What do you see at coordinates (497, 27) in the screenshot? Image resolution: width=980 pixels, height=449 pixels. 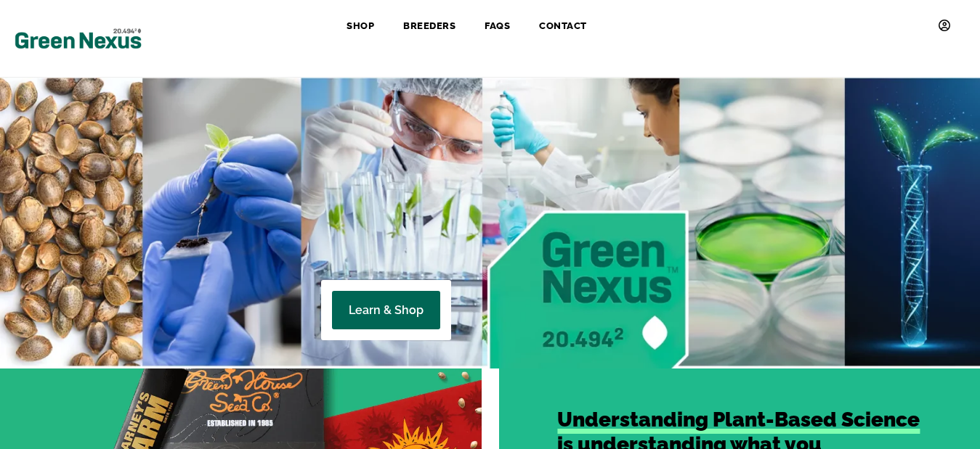 I see `a: FAQs` at bounding box center [497, 27].